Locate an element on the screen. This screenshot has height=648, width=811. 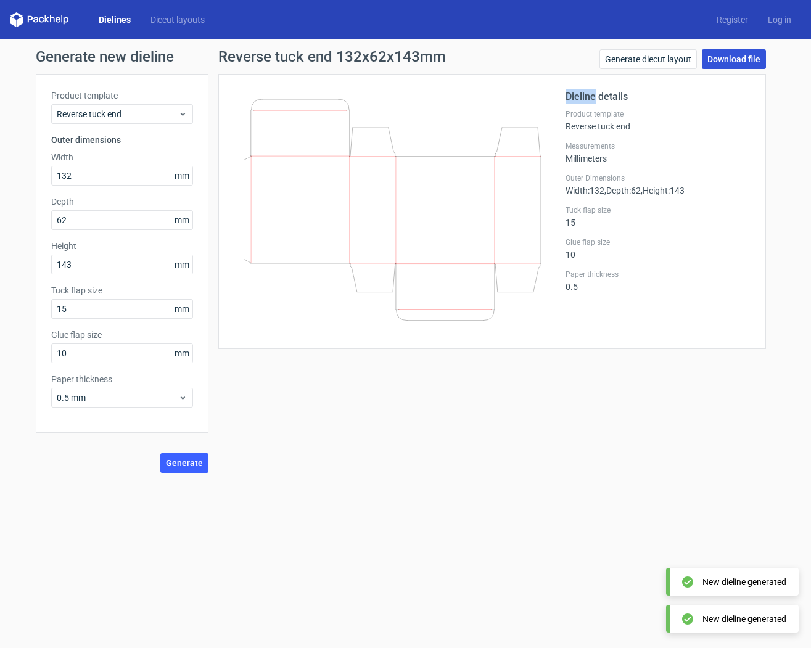
a: Generate diecut layout is located at coordinates (648, 59).